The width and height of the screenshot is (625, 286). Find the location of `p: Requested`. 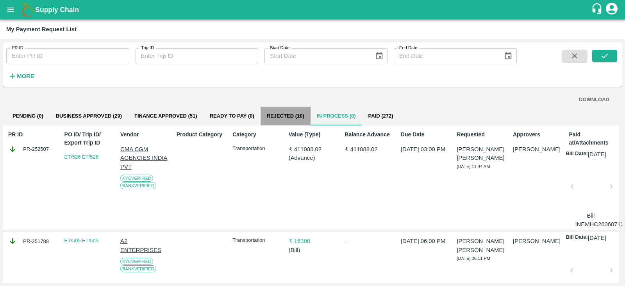

p: Requested is located at coordinates (480, 134).